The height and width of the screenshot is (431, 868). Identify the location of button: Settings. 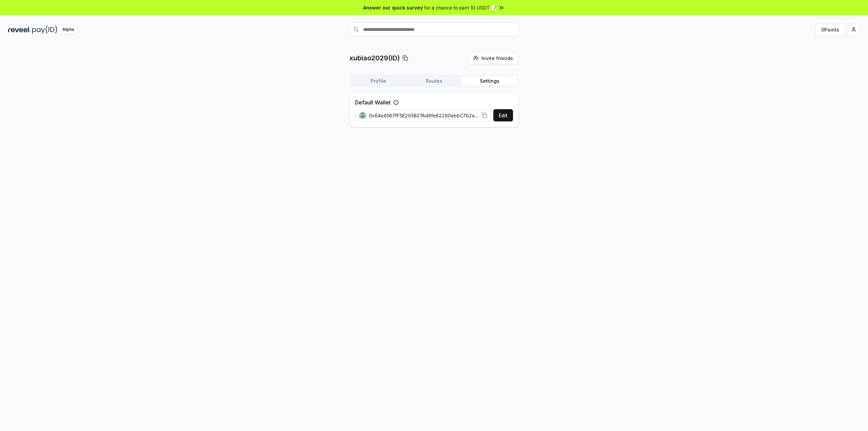
(490, 81).